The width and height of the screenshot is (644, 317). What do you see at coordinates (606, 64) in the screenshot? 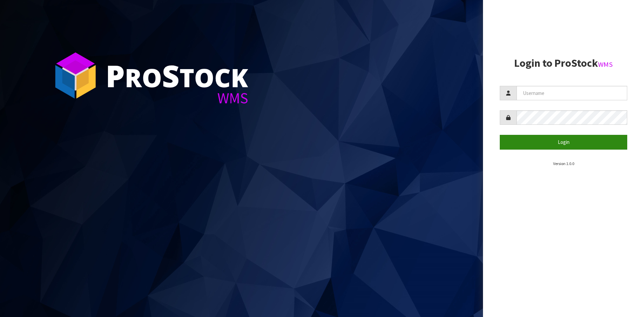
I see `small: WMS` at bounding box center [606, 64].